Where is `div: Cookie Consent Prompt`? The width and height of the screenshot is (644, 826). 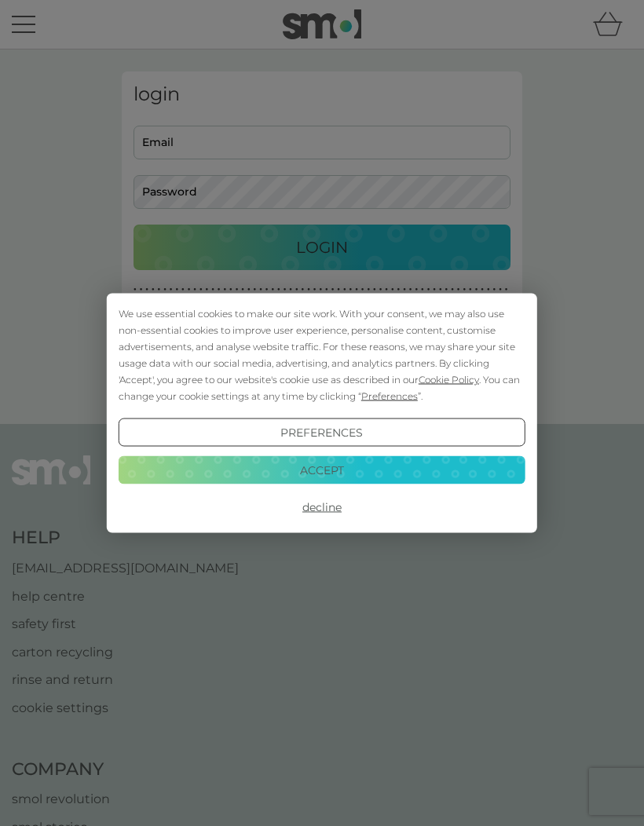
div: Cookie Consent Prompt is located at coordinates (322, 413).